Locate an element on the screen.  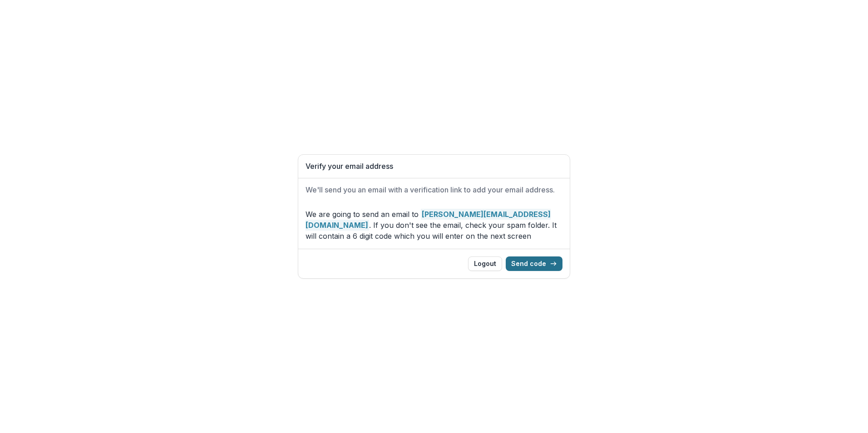
h2: We'll send you an email with a verification link to add your email address. is located at coordinates (434, 190).